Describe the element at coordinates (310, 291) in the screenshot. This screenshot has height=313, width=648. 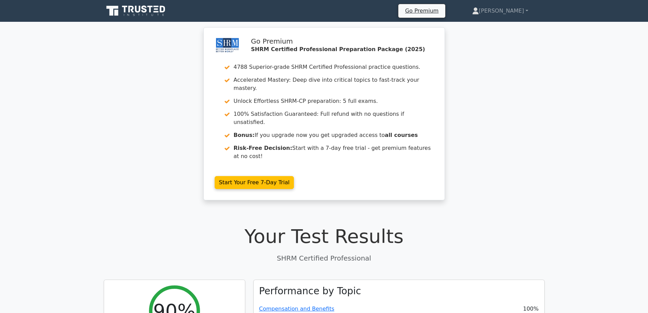
I see `h3: Performance by Topic` at that location.